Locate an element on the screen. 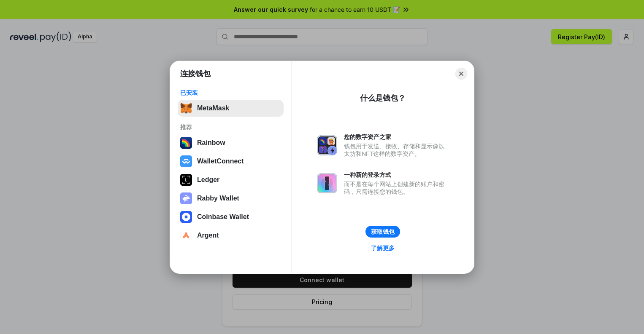 Image resolution: width=644 pixels, height=334 pixels. button: MetaMask is located at coordinates (230, 108).